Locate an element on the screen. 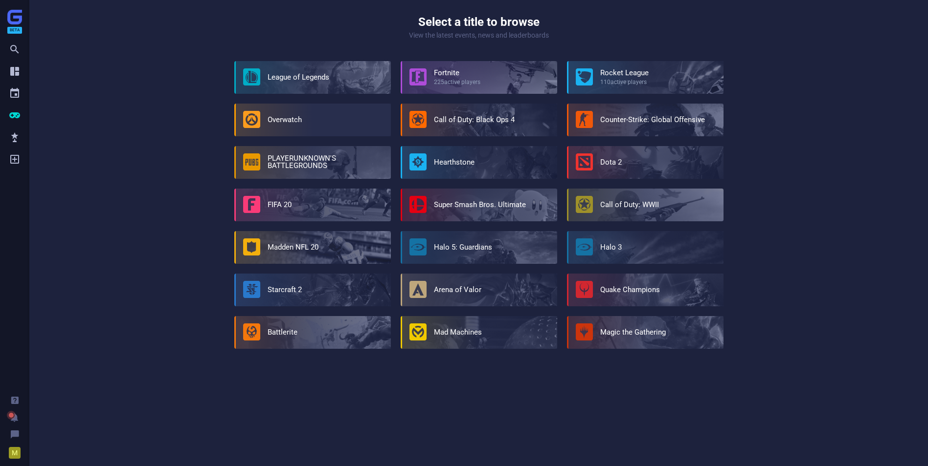  a: M is located at coordinates (15, 449).